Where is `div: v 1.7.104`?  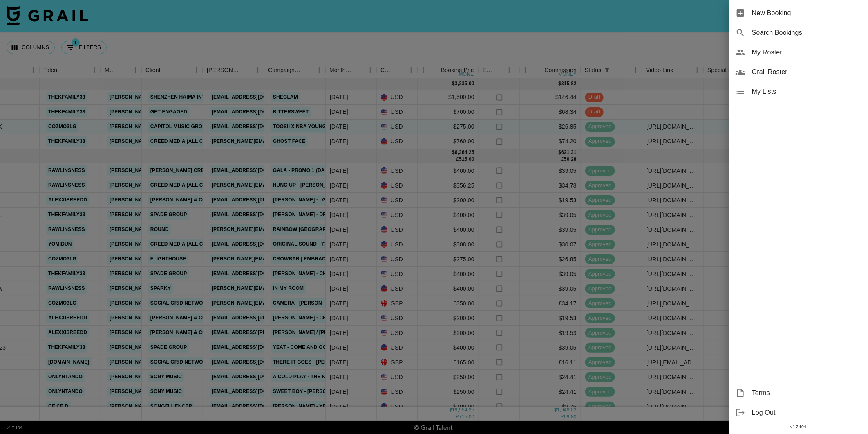 div: v 1.7.104 is located at coordinates (799, 426).